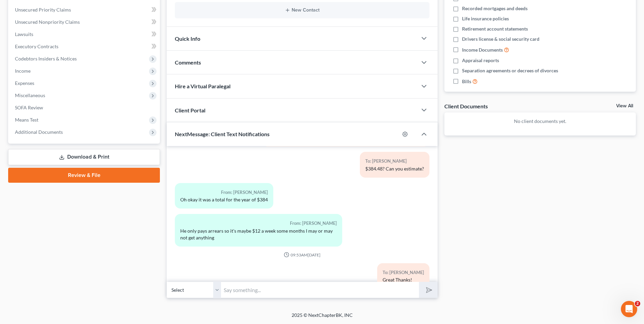  I want to click on span: Bills, so click(466, 82).